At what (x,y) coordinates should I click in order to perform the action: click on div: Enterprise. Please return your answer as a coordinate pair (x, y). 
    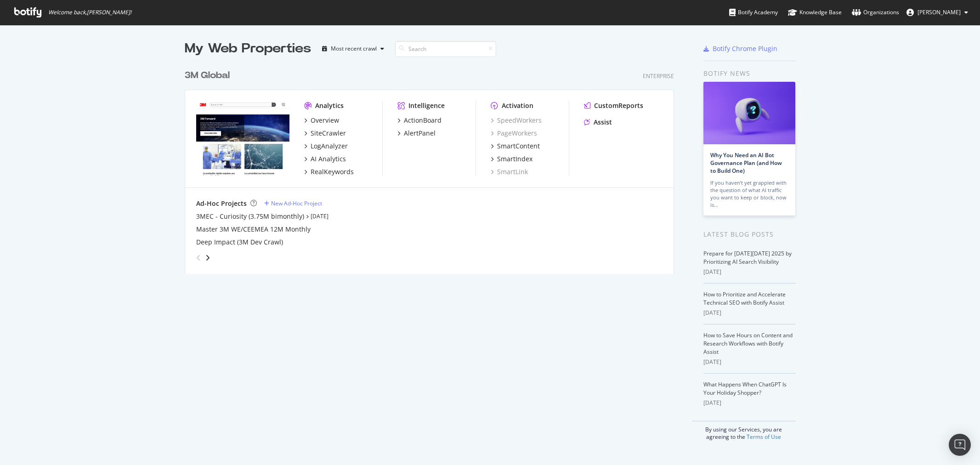
    Looking at the image, I should click on (659, 76).